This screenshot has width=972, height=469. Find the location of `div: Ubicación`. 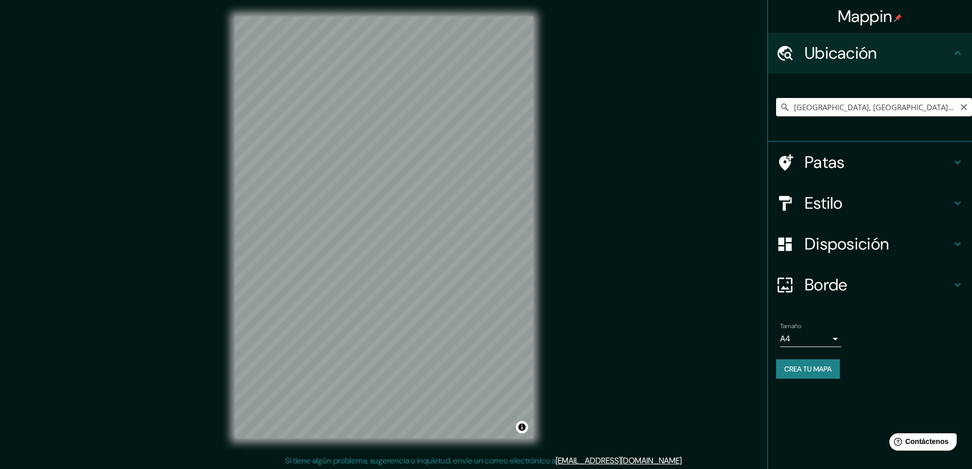

div: Ubicación is located at coordinates (870, 53).